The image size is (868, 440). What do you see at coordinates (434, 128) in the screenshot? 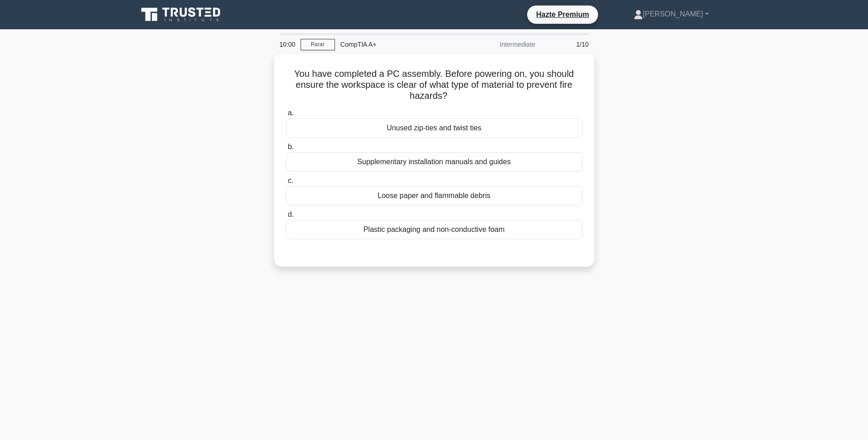
I see `div: Unused zip-ties and twist ties` at bounding box center [434, 128].